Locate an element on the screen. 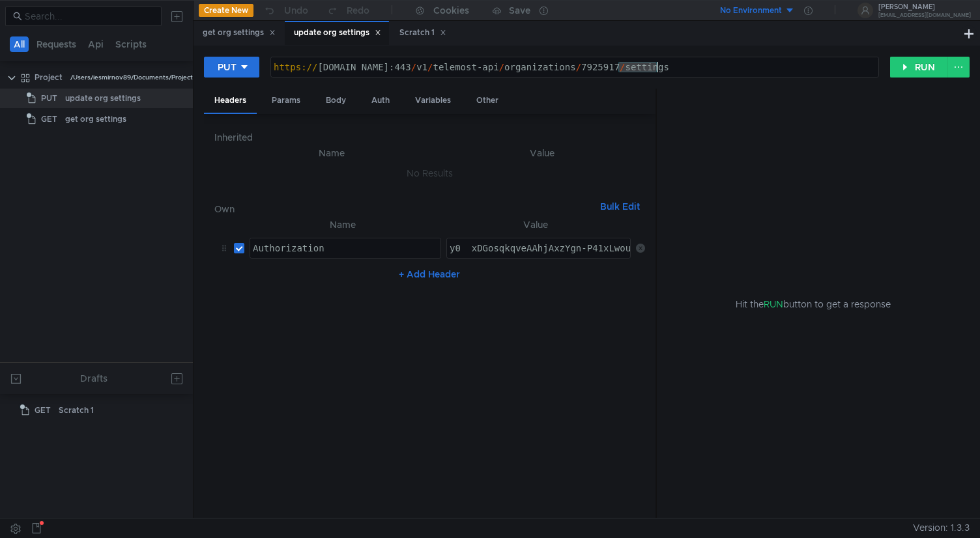 The width and height of the screenshot is (980, 538). span: Version: 1.3.3 is located at coordinates (941, 528).